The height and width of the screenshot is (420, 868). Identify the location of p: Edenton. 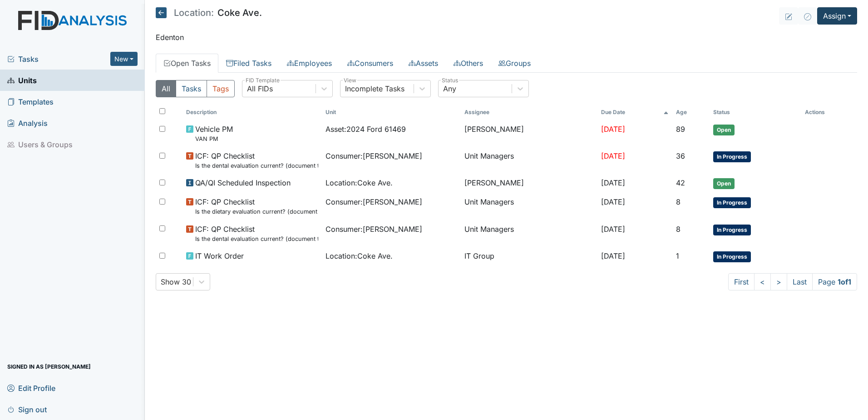
(506, 37).